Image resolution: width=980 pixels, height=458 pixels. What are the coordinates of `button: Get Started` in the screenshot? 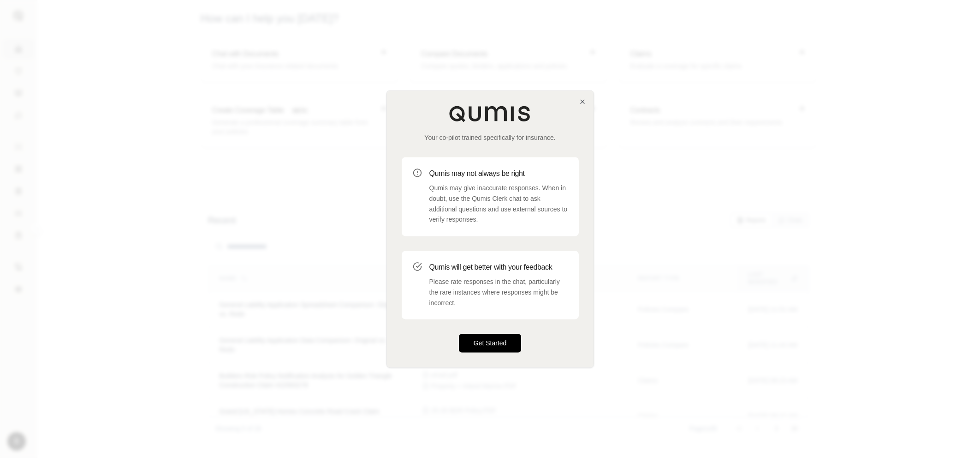 It's located at (490, 343).